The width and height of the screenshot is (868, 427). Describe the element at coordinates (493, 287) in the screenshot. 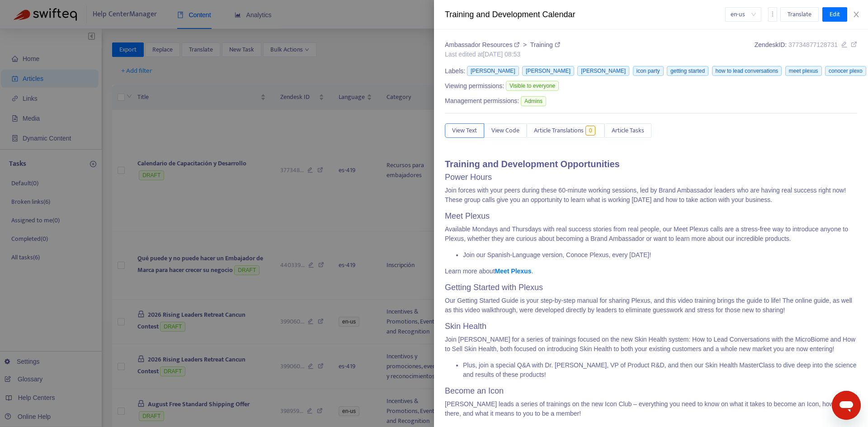

I see `span: Getting Started with Plexus` at that location.